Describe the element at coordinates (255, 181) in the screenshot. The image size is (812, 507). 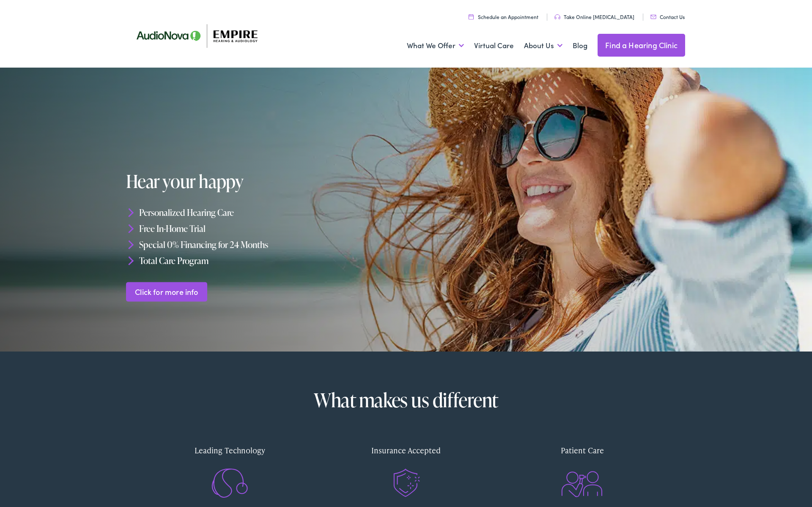
I see `h1: Hear your happy` at that location.